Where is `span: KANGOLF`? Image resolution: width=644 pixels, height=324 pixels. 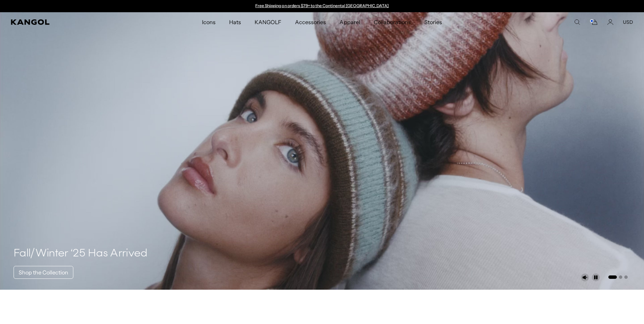 span: KANGOLF is located at coordinates (268, 22).